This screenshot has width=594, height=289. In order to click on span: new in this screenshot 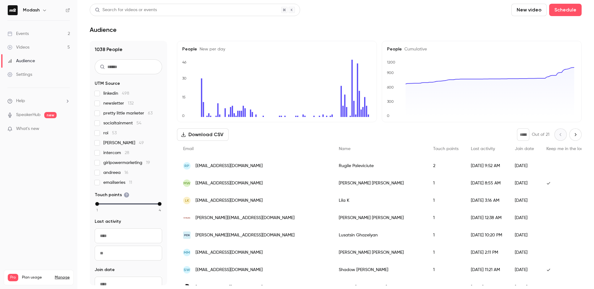, I will do `click(50, 115)`.